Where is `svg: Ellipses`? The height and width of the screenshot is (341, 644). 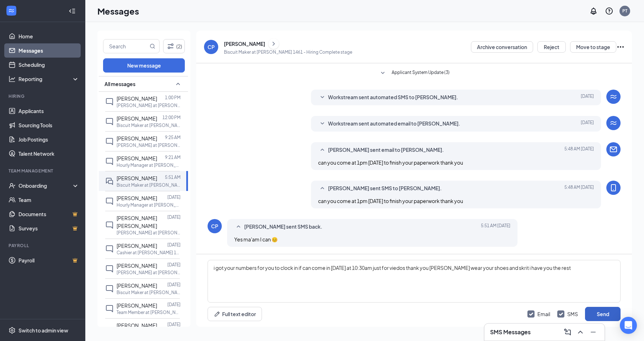
svg: Ellipses is located at coordinates (620, 47).